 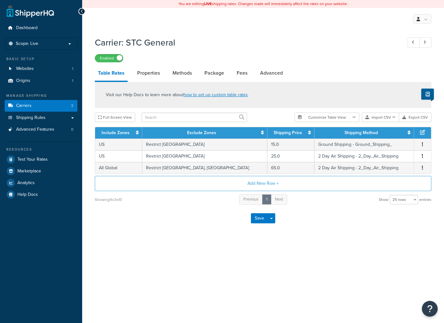 I want to click on li: Help Docs, so click(x=41, y=194).